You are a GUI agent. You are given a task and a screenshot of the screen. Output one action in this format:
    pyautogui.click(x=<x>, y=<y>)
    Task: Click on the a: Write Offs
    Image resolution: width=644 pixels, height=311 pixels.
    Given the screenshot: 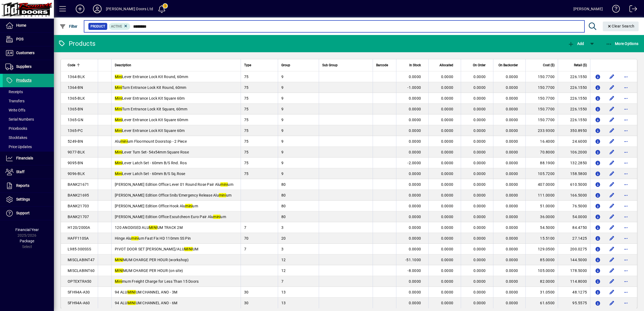 What is the action you would take?
    pyautogui.click(x=28, y=110)
    